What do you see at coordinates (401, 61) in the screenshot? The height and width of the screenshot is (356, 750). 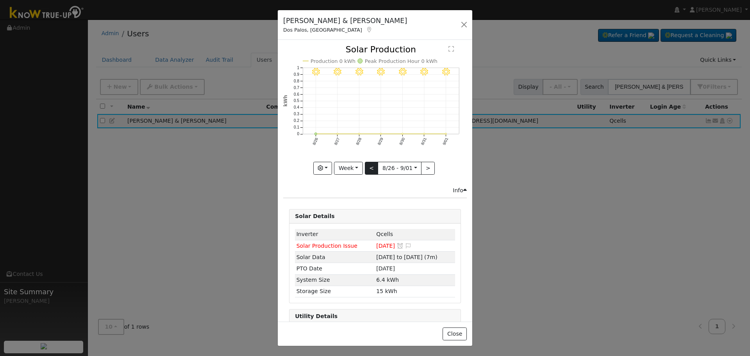 I see `text: Peak Production Hour 0 kWh` at bounding box center [401, 61].